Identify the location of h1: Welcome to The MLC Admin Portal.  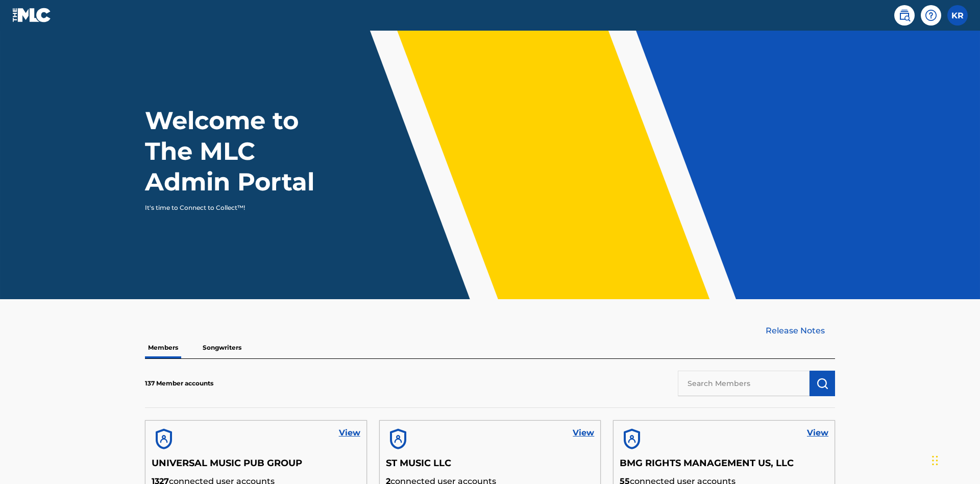
(240, 151).